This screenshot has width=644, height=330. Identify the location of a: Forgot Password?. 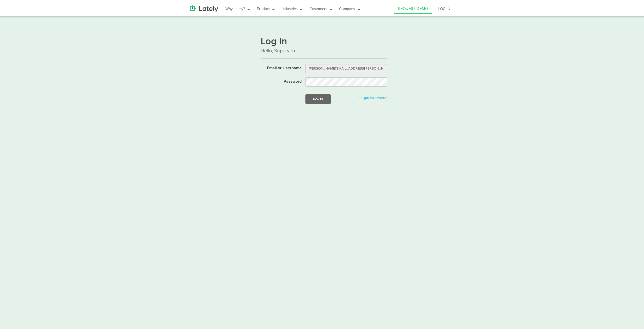
(372, 97).